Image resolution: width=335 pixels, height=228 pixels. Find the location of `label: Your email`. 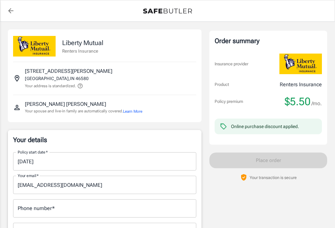

label: Your email is located at coordinates (28, 176).